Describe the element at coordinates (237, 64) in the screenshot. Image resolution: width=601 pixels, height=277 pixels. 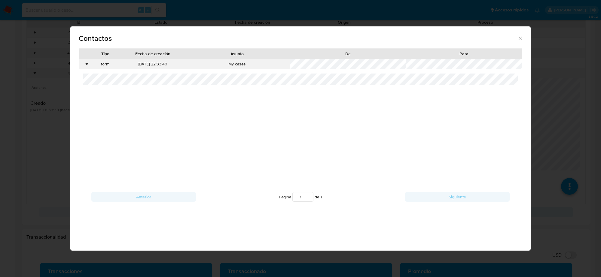
I see `div: My cases` at that location.